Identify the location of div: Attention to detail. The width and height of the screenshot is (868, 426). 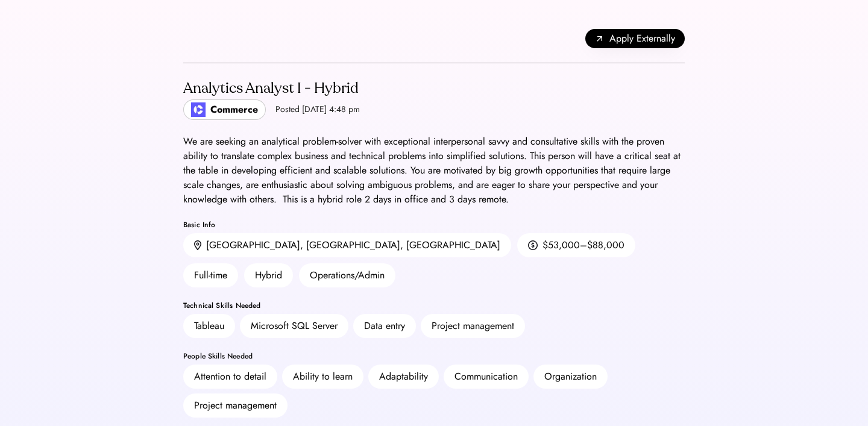
(230, 377).